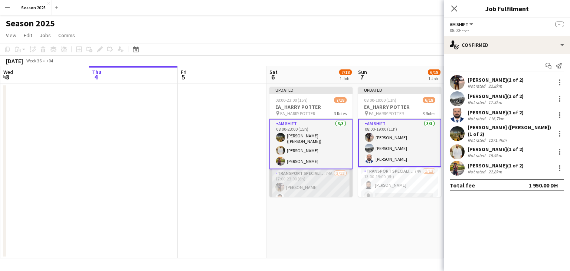 The image size is (570, 271). Describe the element at coordinates (311, 142) in the screenshot. I see `app-job-card: Updated08:00-23:00 (15h)7/18EA_HARRY POTTER EA_HARRY POTTER3 RolesAM SHIFT3/308:00-23:00 (15h)[PE...` at that location.